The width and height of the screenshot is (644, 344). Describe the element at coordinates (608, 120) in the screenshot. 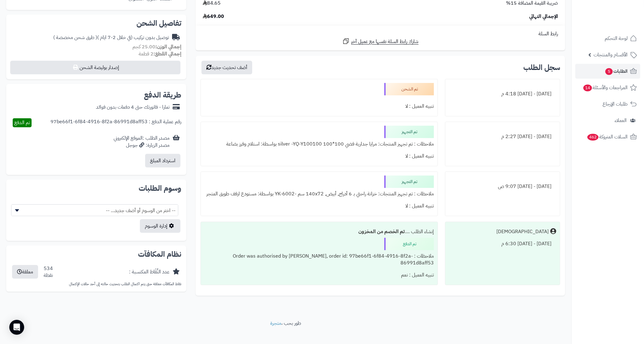

I see `a: العملاء` at that location.